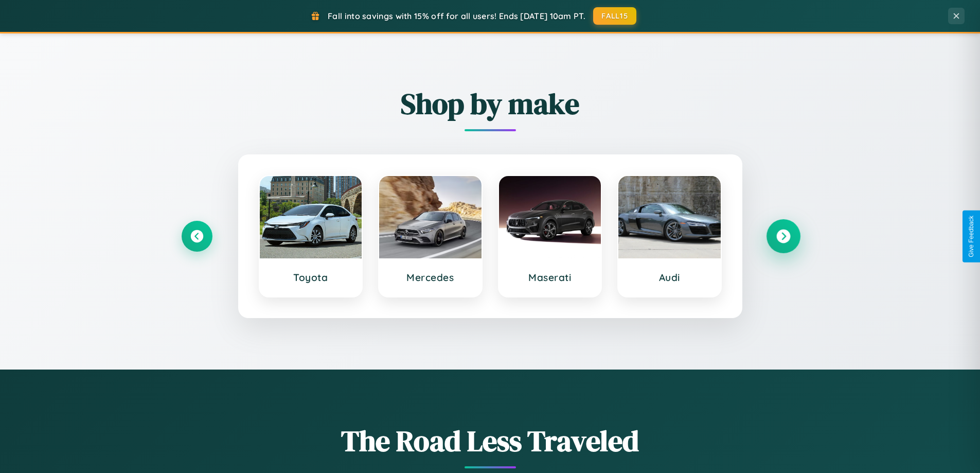  I want to click on h2: Shop by make, so click(490, 104).